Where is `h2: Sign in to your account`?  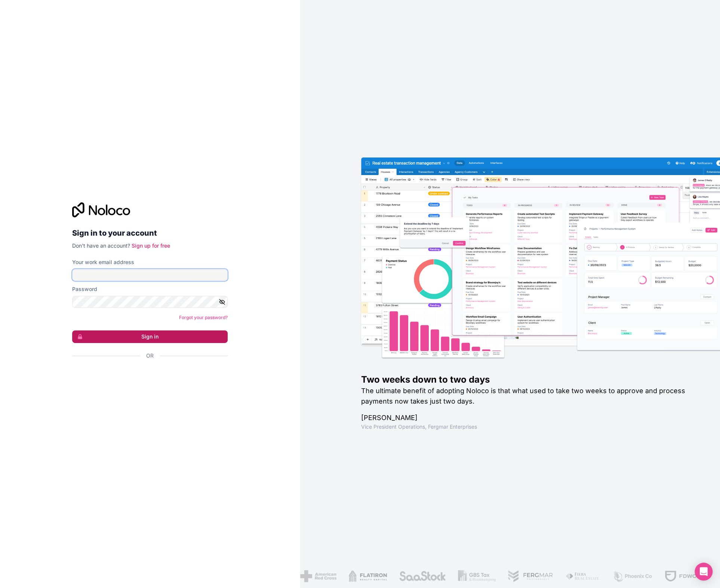 h2: Sign in to your account is located at coordinates (150, 233).